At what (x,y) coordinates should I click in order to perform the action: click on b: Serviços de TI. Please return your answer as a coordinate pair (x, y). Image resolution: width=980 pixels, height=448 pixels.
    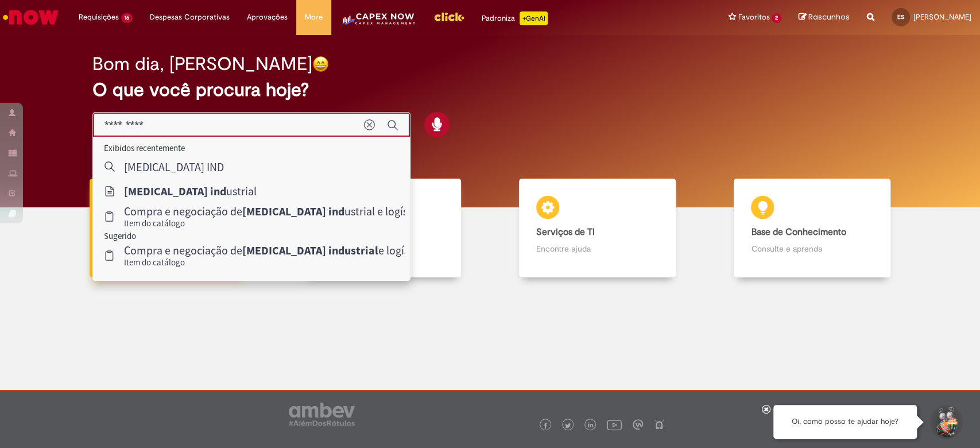
    Looking at the image, I should click on (566, 232).